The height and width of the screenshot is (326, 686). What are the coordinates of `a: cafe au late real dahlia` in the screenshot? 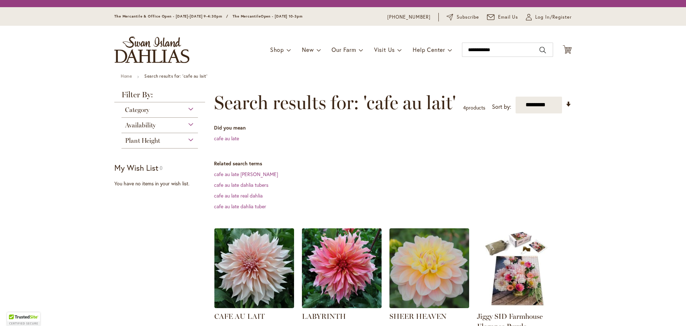 It's located at (238, 195).